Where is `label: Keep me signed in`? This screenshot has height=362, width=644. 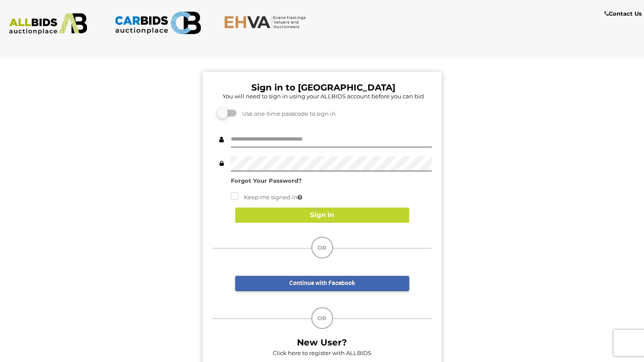 label: Keep me signed in is located at coordinates (267, 197).